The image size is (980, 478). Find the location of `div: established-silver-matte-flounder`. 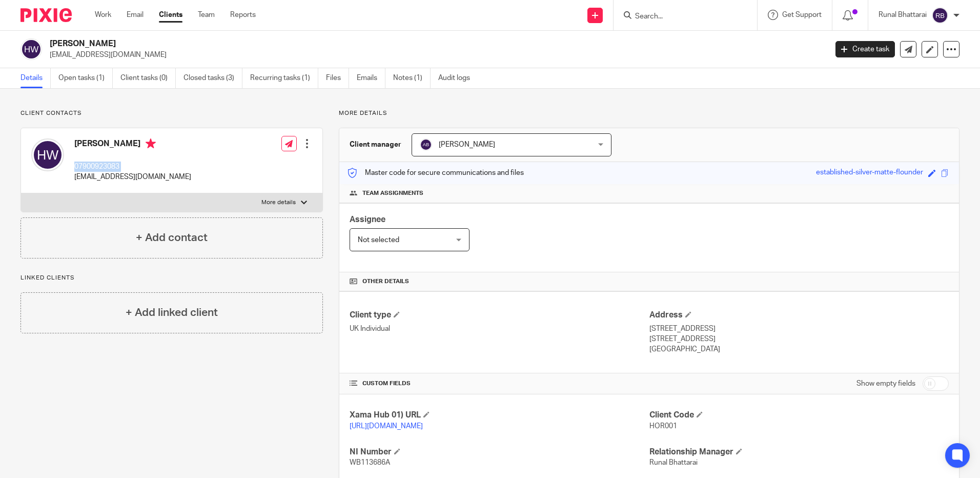

div: established-silver-matte-flounder is located at coordinates (869, 173).